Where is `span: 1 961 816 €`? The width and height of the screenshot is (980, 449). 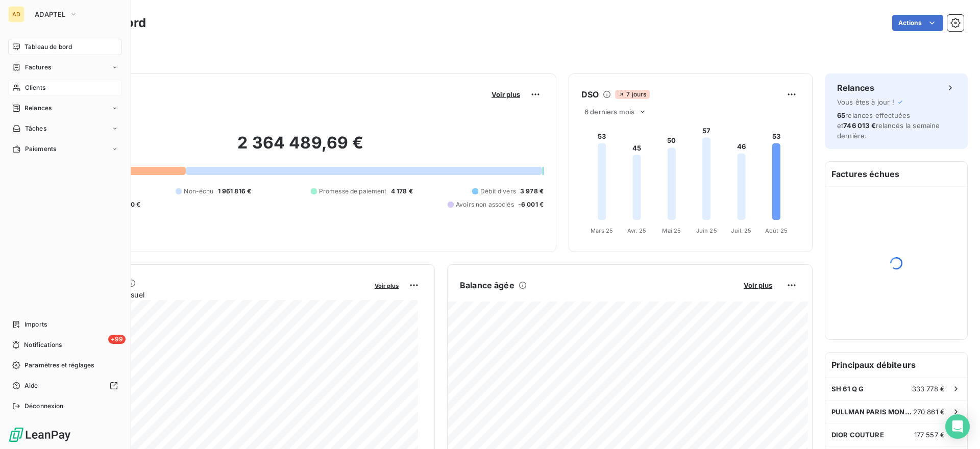
span: 1 961 816 € is located at coordinates (235, 191).